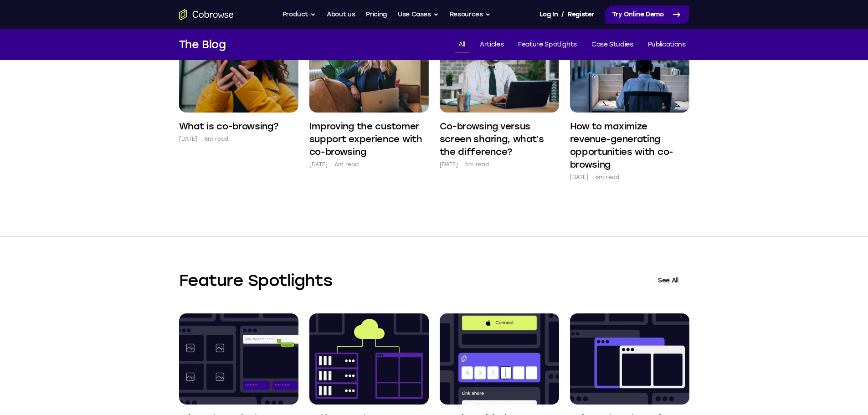  I want to click on a: All, so click(461, 45).